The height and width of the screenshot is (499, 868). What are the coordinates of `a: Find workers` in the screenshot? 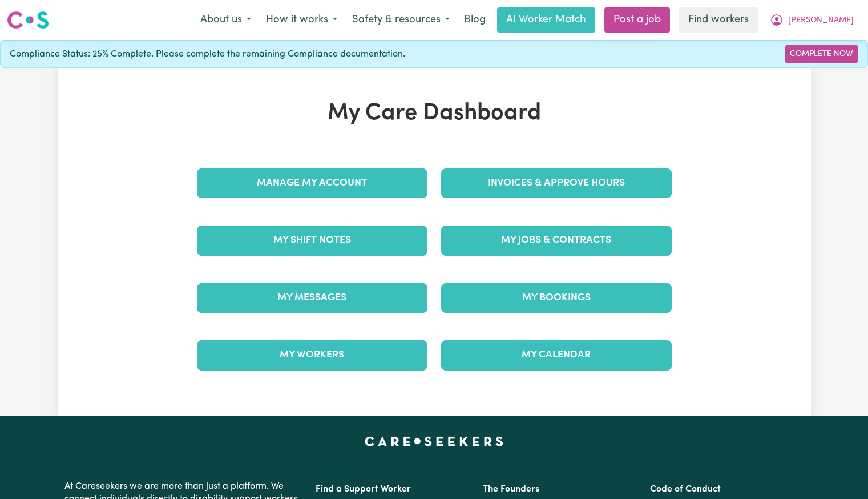 It's located at (718, 20).